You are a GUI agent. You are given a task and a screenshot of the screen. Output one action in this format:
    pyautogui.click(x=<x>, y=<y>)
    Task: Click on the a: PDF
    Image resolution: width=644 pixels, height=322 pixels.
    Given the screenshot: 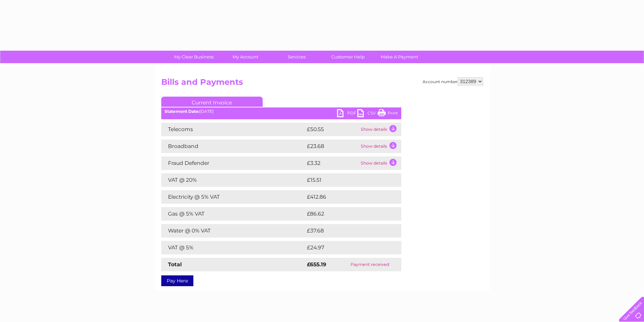 What is the action you would take?
    pyautogui.click(x=347, y=114)
    